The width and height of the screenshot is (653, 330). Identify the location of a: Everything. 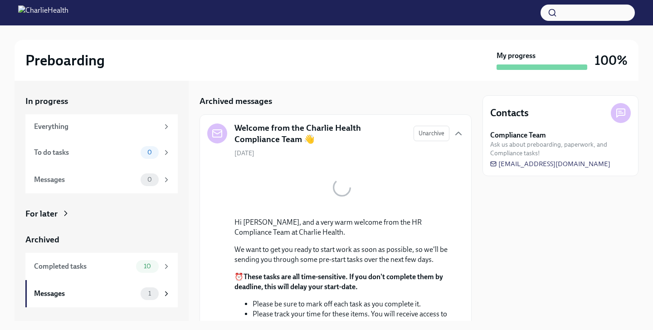
(102, 127).